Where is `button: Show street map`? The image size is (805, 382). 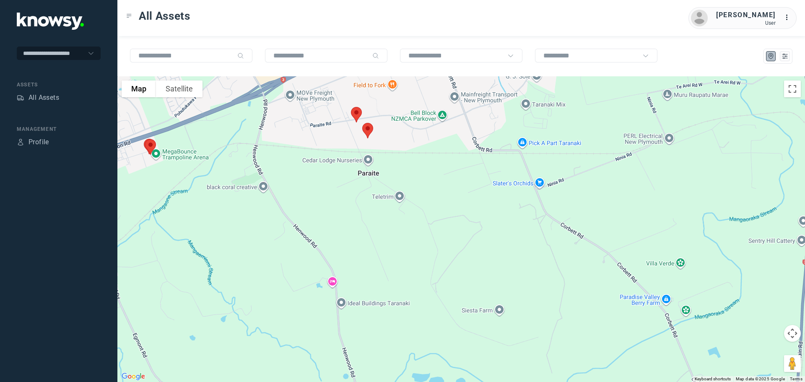 button: Show street map is located at coordinates (139, 89).